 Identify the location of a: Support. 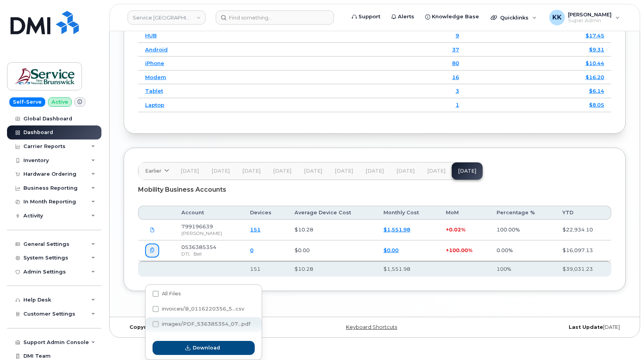
(366, 17).